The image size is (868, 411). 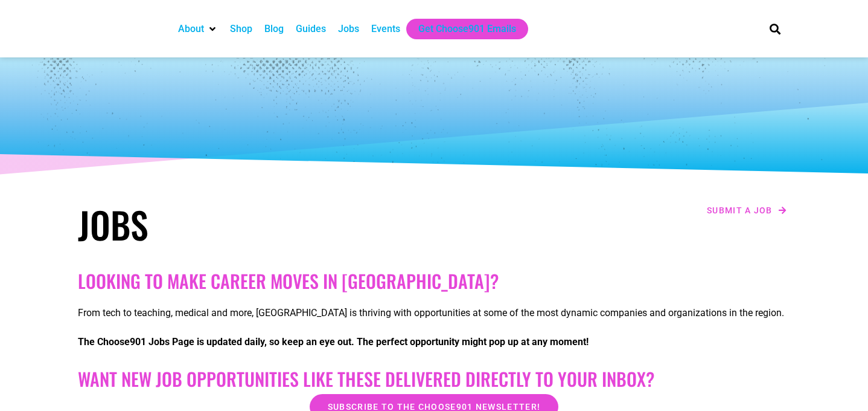 I want to click on div: Get Choose901 Emails, so click(x=467, y=29).